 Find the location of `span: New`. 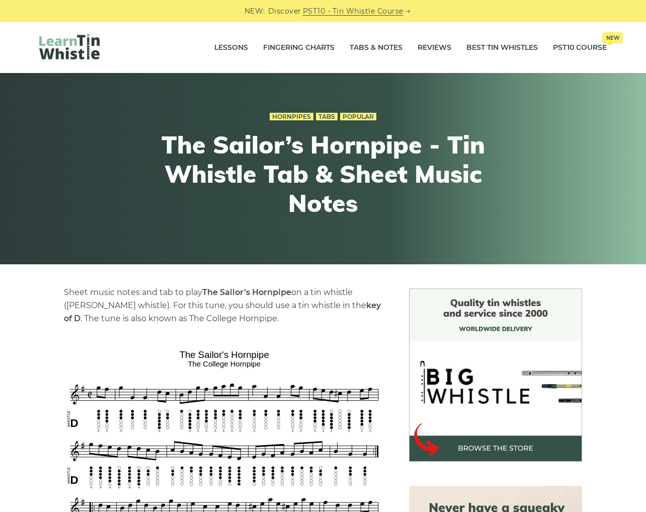

span: New is located at coordinates (612, 38).